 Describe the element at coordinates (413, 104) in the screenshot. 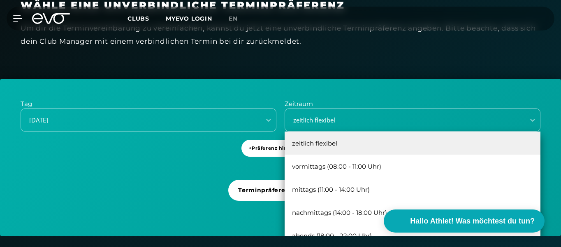

I see `p: Zeitraum` at that location.